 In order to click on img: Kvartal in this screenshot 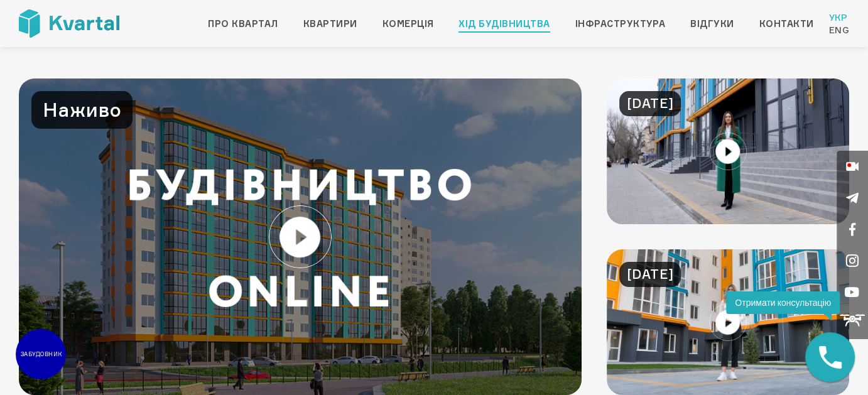, I will do `click(69, 24)`.